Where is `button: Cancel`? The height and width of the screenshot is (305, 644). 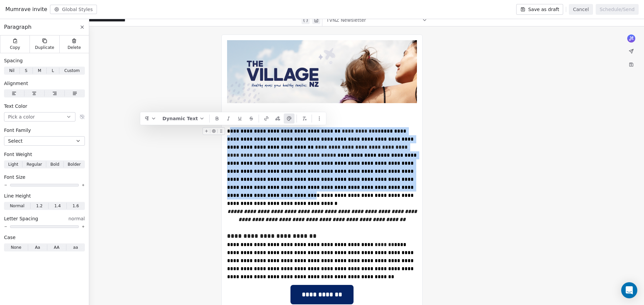
button: Cancel is located at coordinates (580, 10).